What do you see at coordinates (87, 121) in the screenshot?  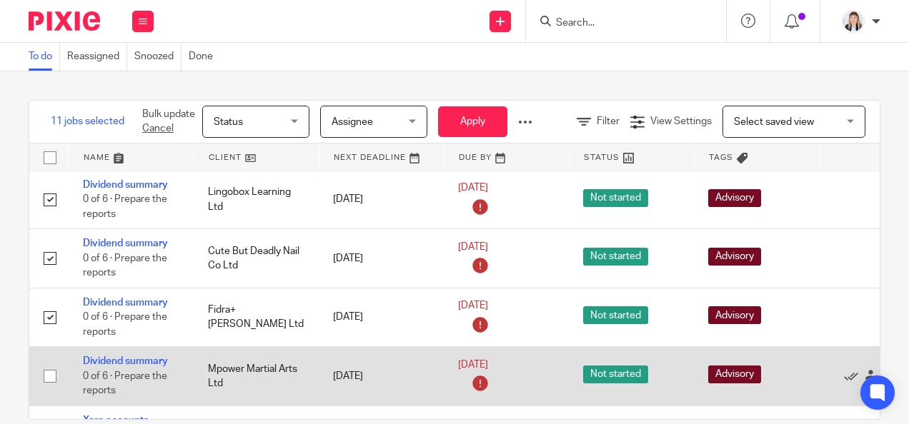 I see `span: 11 jobs selected` at bounding box center [87, 121].